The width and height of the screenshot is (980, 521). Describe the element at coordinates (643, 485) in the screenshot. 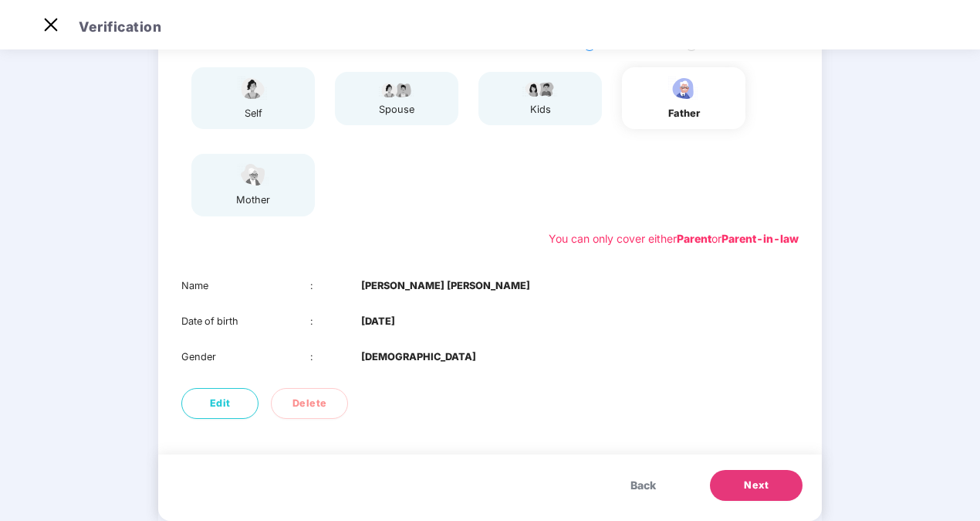

I see `span: Back` at that location.